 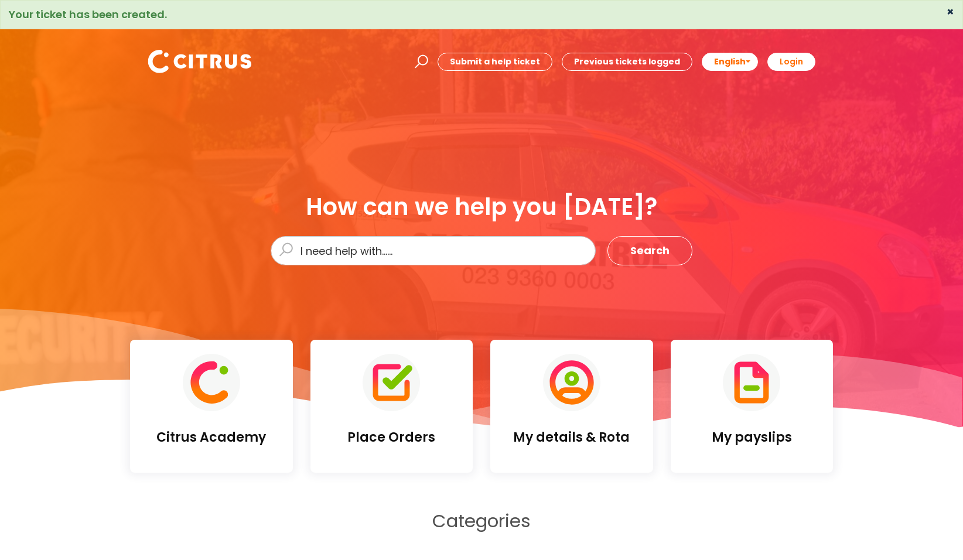 What do you see at coordinates (392, 438) in the screenshot?
I see `h4: Place Orders` at bounding box center [392, 438].